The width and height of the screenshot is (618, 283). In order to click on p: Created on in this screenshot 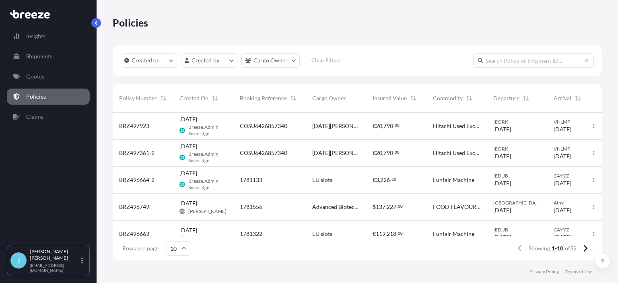, I will do `click(146, 60)`.